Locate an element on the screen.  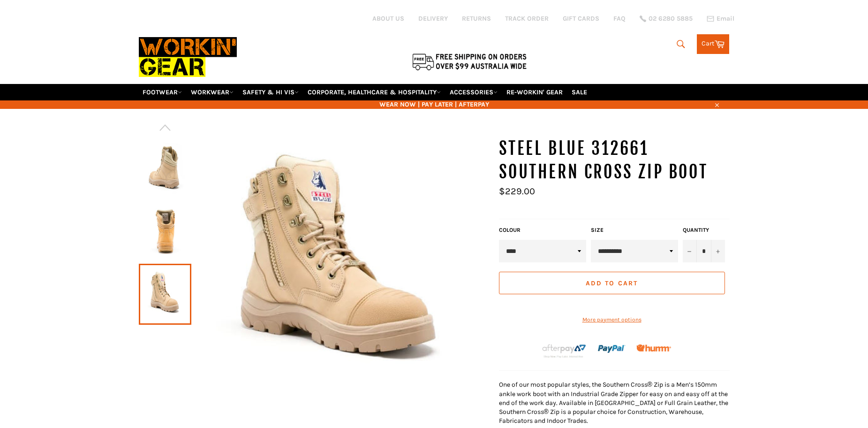
a: Email is located at coordinates (720, 19).